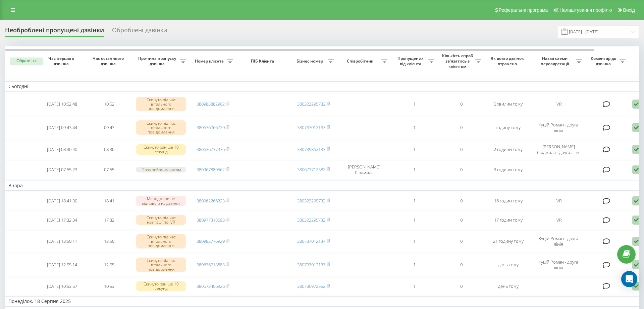 This screenshot has width=644, height=309. I want to click on div: Скинуто під час навігації по IVR, so click(161, 220).